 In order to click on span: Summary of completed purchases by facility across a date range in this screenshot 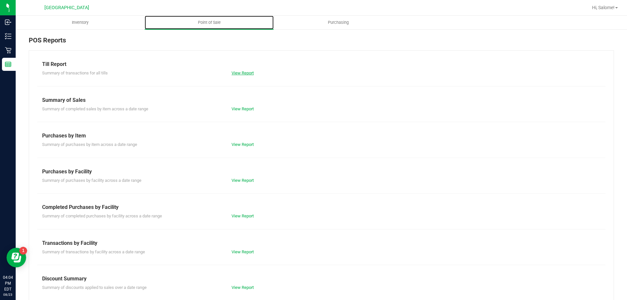, I will do `click(102, 216)`.